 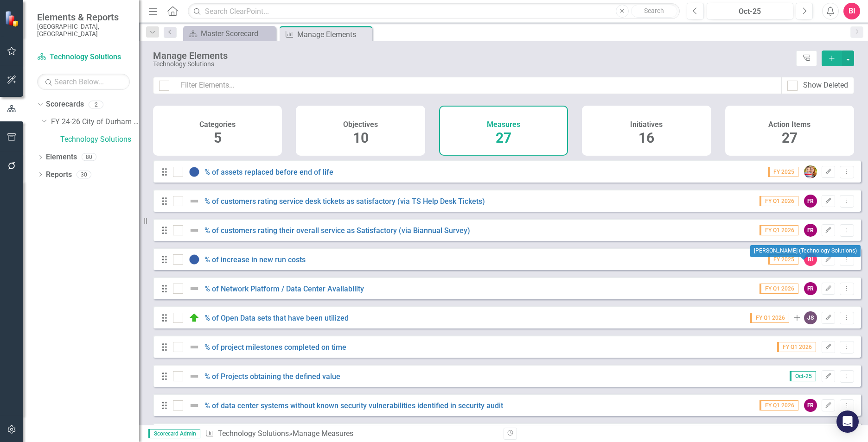 I want to click on div: BI, so click(x=852, y=11).